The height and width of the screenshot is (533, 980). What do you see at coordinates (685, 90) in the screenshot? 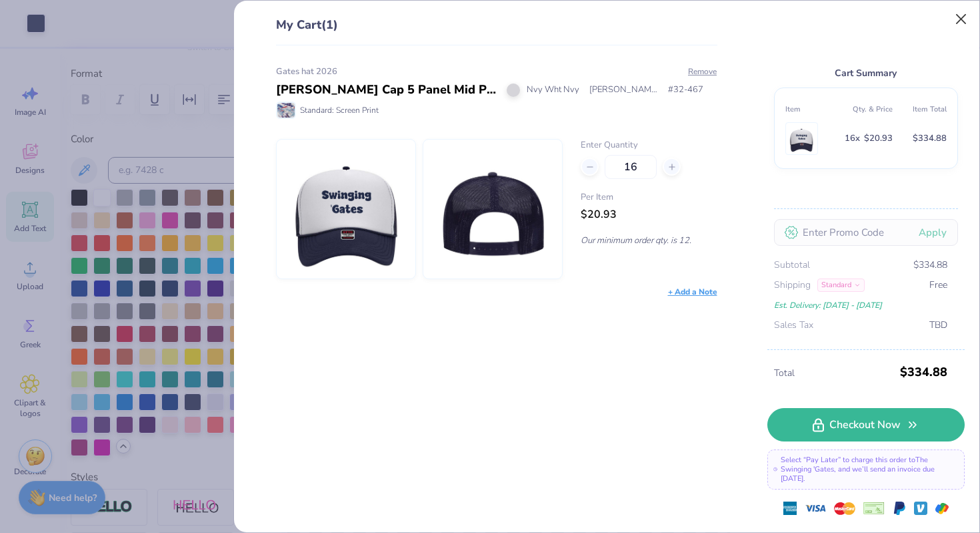
I see `span: # 32-467` at bounding box center [685, 90].